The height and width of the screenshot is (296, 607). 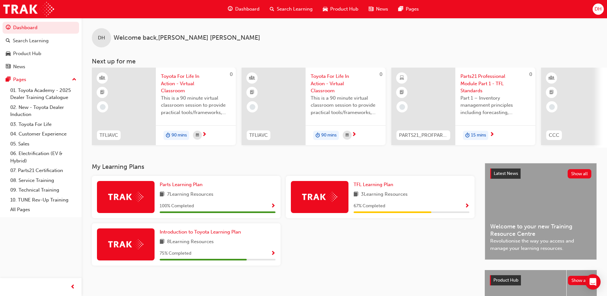 I want to click on a: 01. Toyota Academy - 2025 Dealer Training Catalogue, so click(x=43, y=94).